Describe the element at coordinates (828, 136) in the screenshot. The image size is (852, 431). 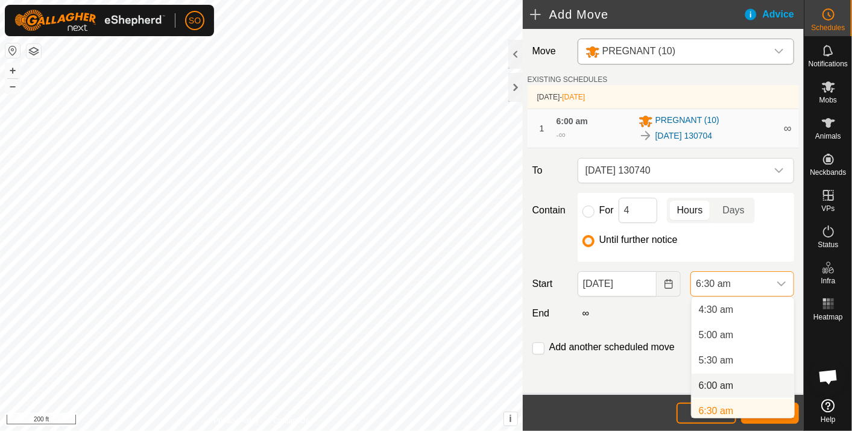
I see `span: Animals` at that location.